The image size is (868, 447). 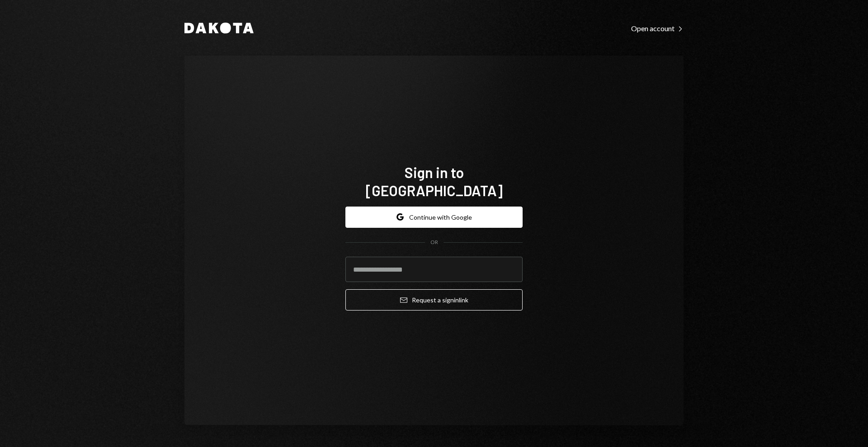 What do you see at coordinates (657, 28) in the screenshot?
I see `a: Open account` at bounding box center [657, 28].